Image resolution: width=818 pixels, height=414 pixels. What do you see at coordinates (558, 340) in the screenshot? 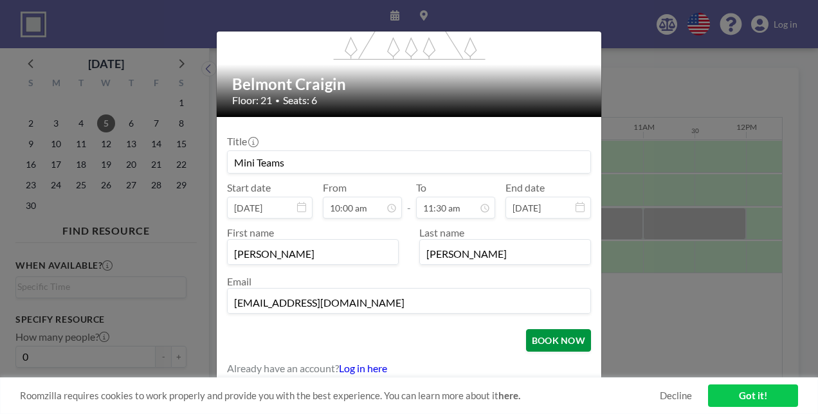
I see `button: BOOK NOW` at bounding box center [558, 340].